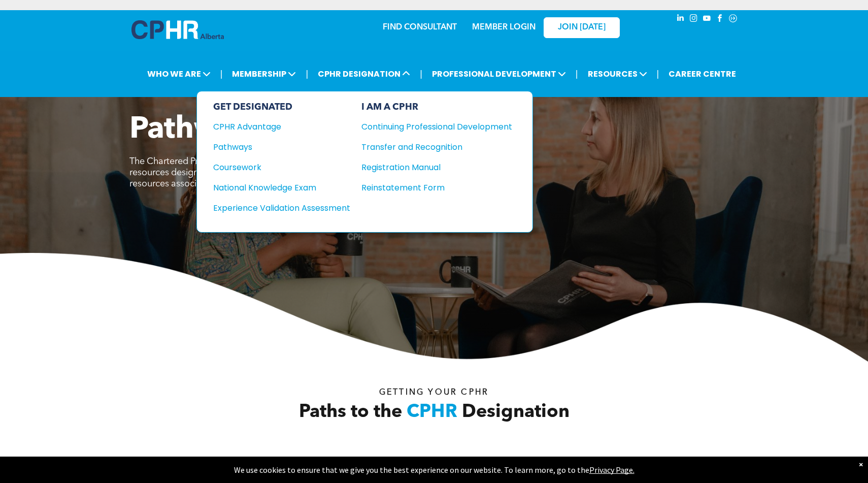 The width and height of the screenshot is (868, 483). What do you see at coordinates (436, 167) in the screenshot?
I see `a: Registration Manual` at bounding box center [436, 167].